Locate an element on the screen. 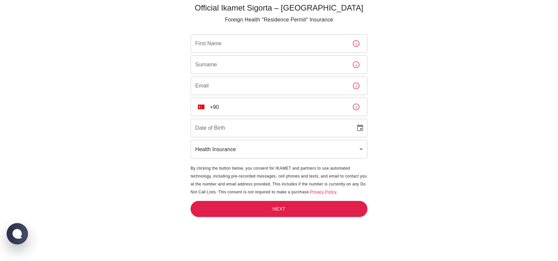  input: DD/MM/YYYY is located at coordinates (271, 128).